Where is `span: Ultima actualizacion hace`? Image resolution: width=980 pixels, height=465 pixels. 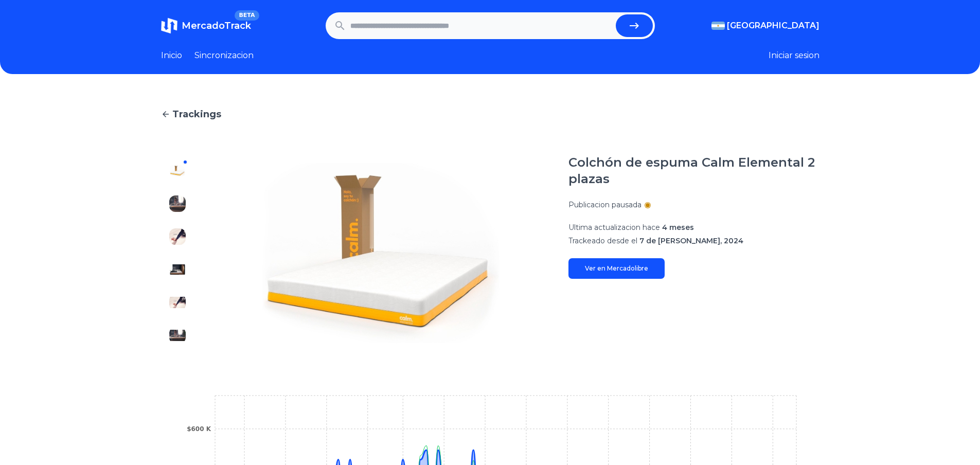
span: Ultima actualizacion hace is located at coordinates (614, 227).